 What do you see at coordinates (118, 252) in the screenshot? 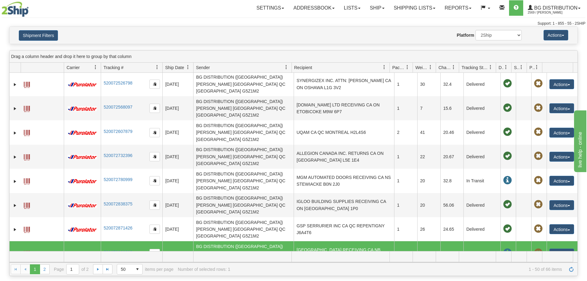
I see `a: 520073226299` at bounding box center [118, 252].